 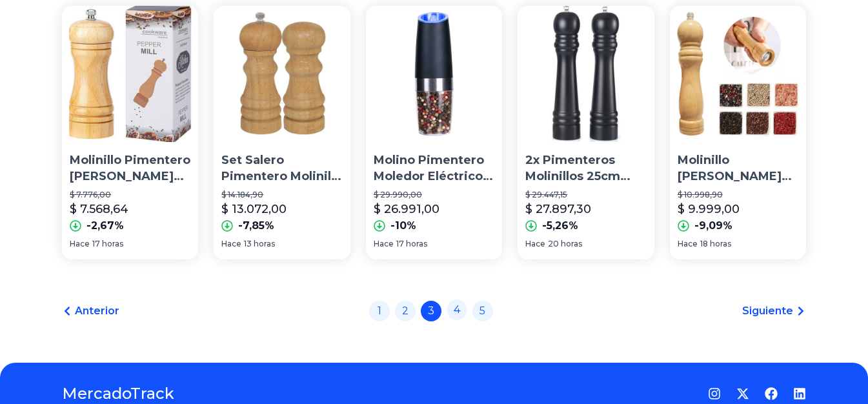 I want to click on p: $ 7.776,00, so click(x=130, y=195).